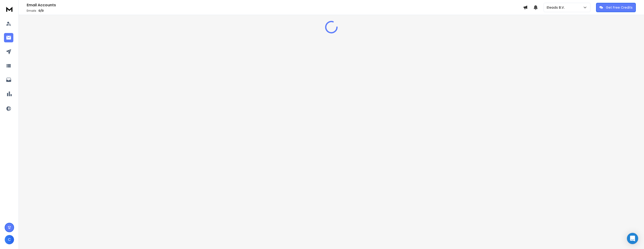  Describe the element at coordinates (9, 240) in the screenshot. I see `button: C` at that location.